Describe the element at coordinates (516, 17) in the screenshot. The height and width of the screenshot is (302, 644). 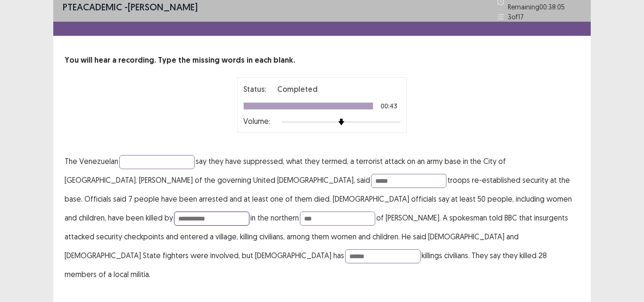
I see `p: 3 of 17` at that location.